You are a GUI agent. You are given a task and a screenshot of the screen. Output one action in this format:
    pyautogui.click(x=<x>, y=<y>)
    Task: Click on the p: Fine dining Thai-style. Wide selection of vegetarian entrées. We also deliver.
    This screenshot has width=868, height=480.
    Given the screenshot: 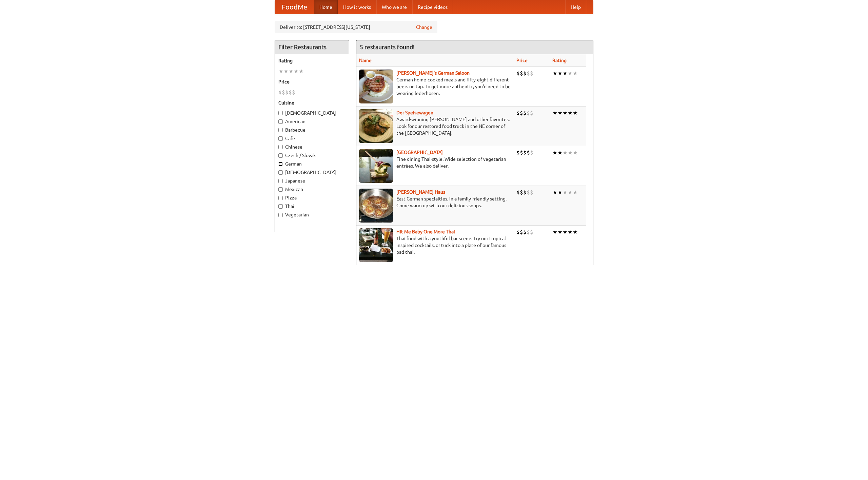 What is the action you would take?
    pyautogui.click(x=435, y=162)
    